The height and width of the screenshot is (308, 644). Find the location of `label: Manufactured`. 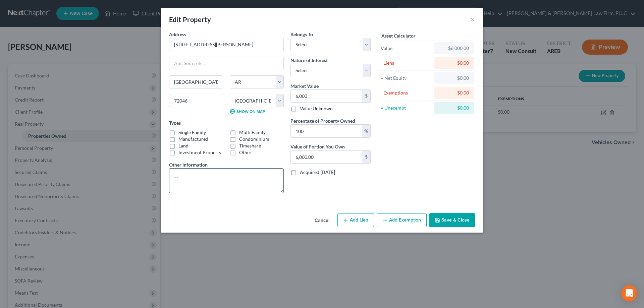

label: Manufactured is located at coordinates (193, 139).